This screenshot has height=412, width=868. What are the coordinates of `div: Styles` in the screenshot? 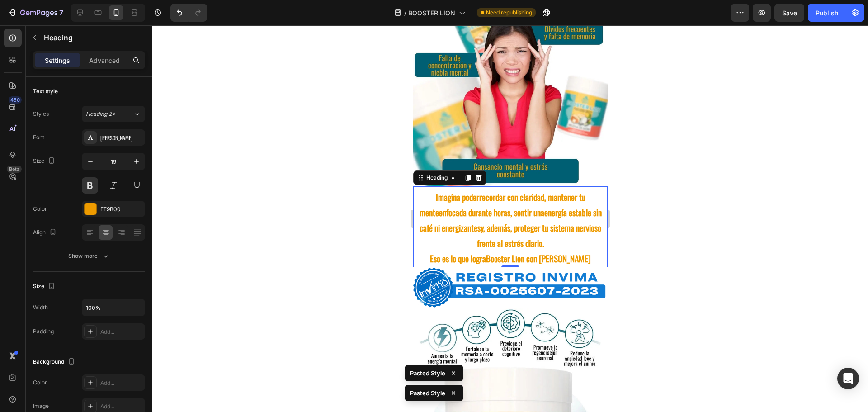 It's located at (41, 114).